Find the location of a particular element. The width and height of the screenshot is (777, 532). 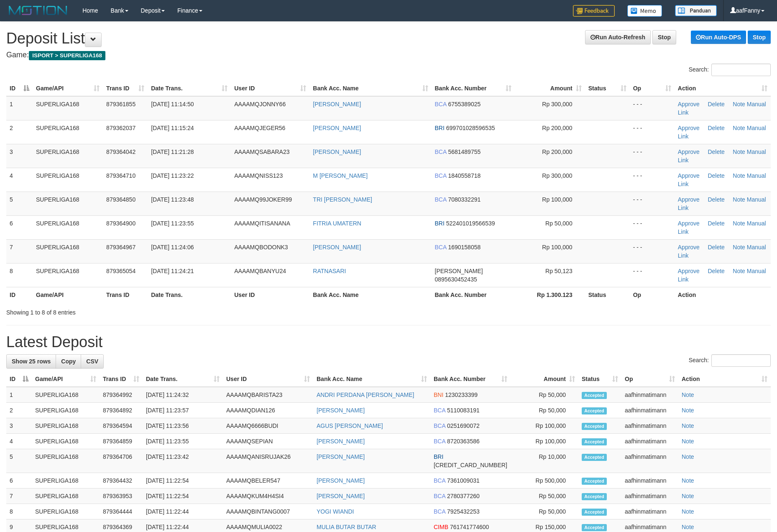

span: AAAAMQBANYU24 is located at coordinates (260, 271).